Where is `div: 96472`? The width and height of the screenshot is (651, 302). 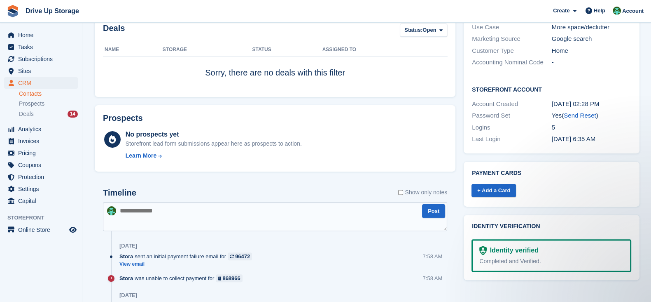 div: 96472 is located at coordinates (243, 256).